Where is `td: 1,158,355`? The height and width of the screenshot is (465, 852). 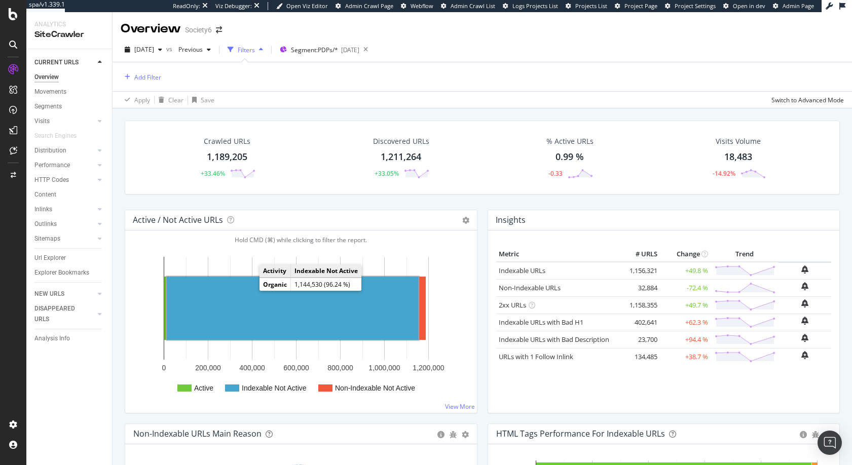
td: 1,158,355 is located at coordinates (639, 305).